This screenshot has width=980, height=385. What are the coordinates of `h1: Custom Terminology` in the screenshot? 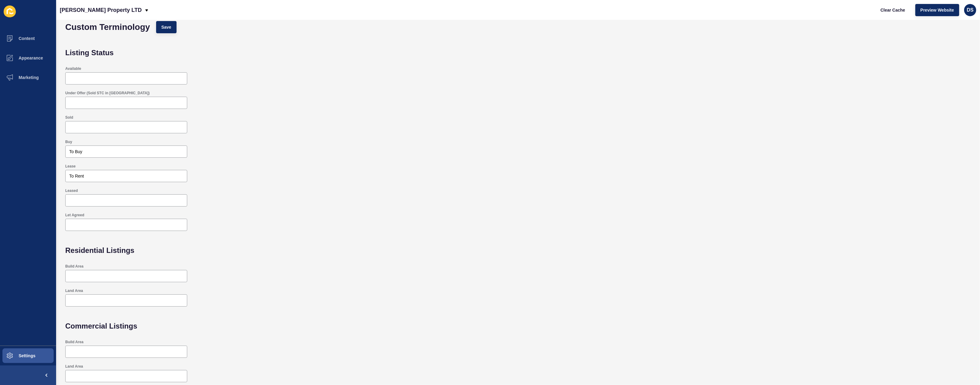 It's located at (108, 27).